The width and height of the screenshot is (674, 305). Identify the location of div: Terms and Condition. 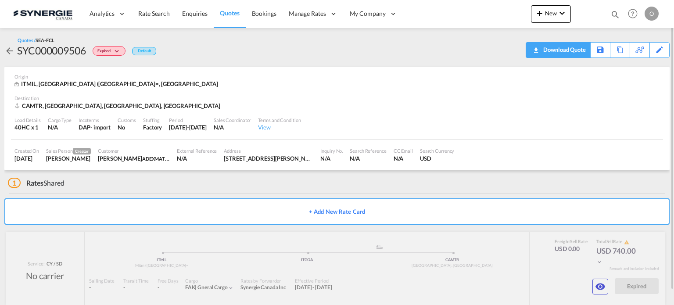
(279, 120).